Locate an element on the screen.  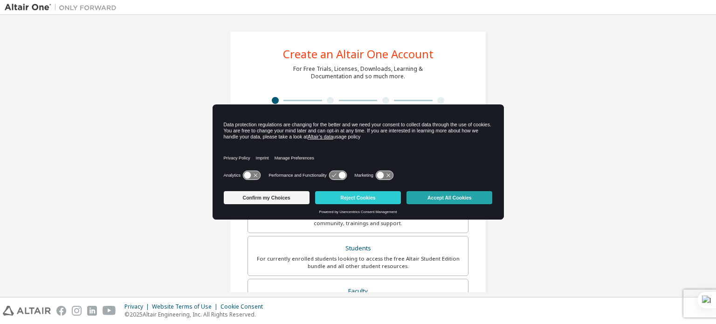
div: Create an Altair One Account is located at coordinates (358, 54).